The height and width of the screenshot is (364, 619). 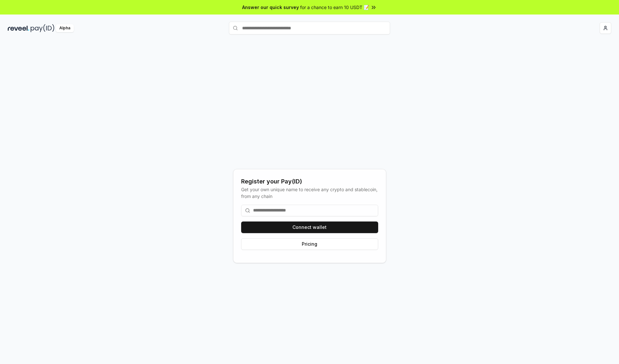 What do you see at coordinates (335, 7) in the screenshot?
I see `span: for a chance to earn 10 USDT 📝` at bounding box center [335, 7].